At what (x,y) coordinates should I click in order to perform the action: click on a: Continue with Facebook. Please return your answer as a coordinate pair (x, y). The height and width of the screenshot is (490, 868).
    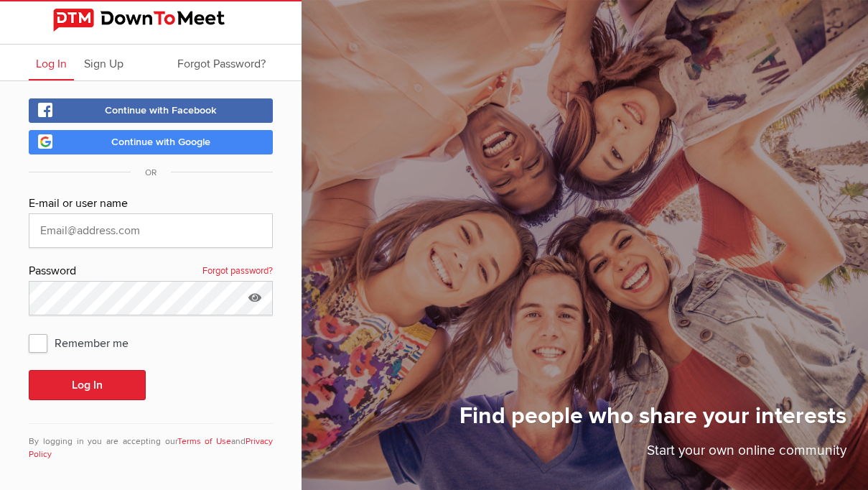
    Looking at the image, I should click on (151, 111).